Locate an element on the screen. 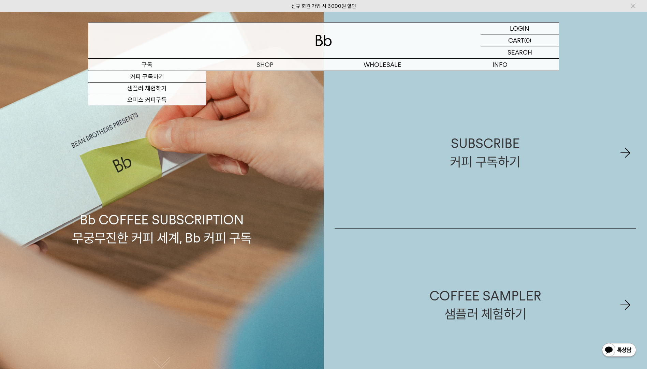  a: 오피스 커피구독 is located at coordinates (147, 100).